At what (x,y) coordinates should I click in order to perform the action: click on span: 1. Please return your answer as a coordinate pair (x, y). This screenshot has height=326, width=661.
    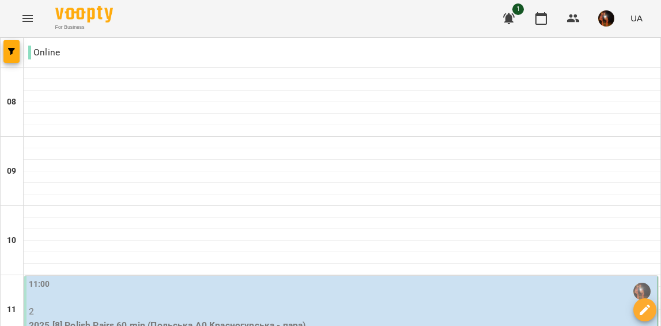
    Looking at the image, I should click on (518, 9).